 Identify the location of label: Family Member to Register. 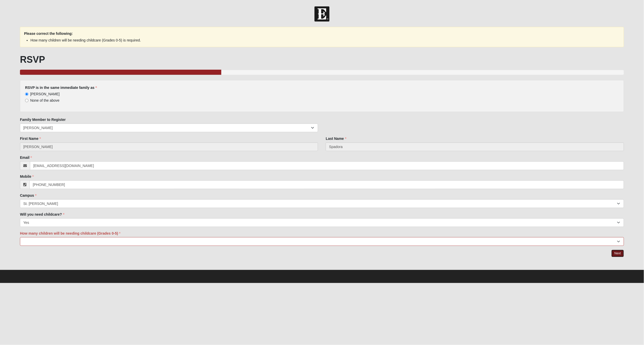
(43, 120).